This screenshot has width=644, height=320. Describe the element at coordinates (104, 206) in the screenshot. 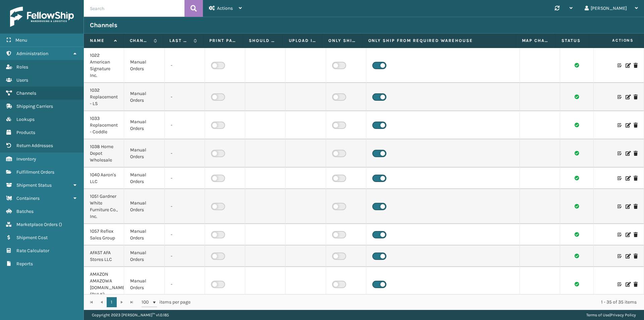

I see `div: 1051 Gardner White Furniture Co., Inc.` at that location.